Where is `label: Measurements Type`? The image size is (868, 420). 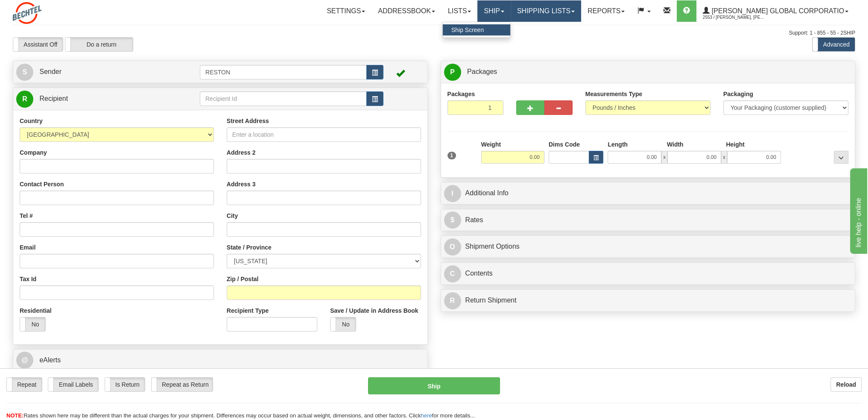
label: Measurements Type is located at coordinates (613, 94).